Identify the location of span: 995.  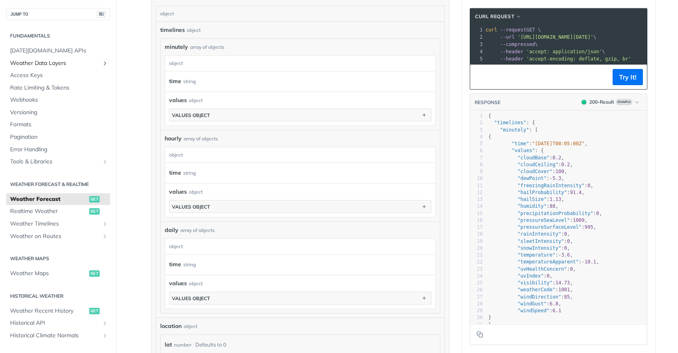
(589, 227).